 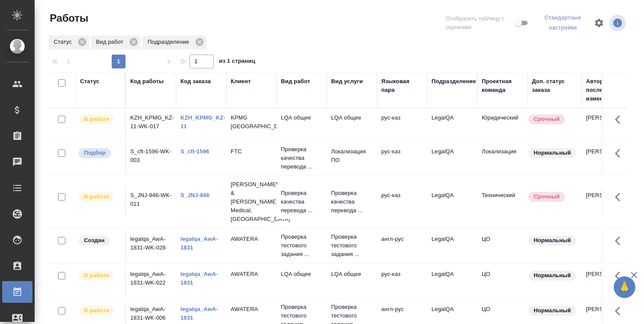 I want to click on p: Создан, so click(x=94, y=240).